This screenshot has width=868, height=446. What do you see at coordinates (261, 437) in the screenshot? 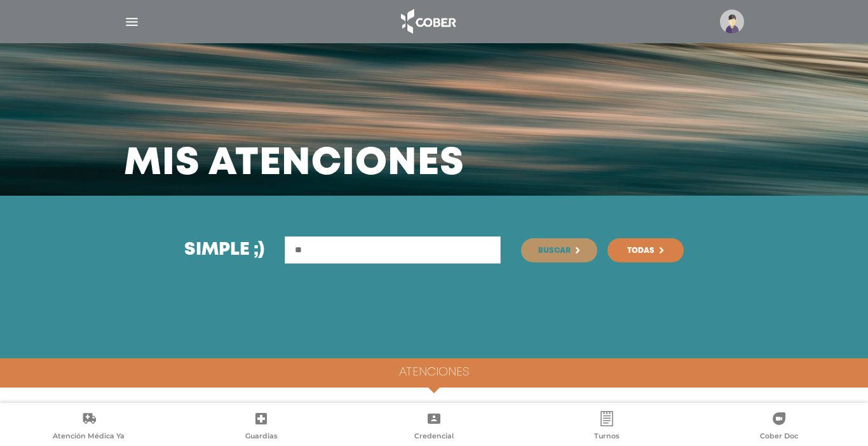
I see `span: Guardias` at bounding box center [261, 437].